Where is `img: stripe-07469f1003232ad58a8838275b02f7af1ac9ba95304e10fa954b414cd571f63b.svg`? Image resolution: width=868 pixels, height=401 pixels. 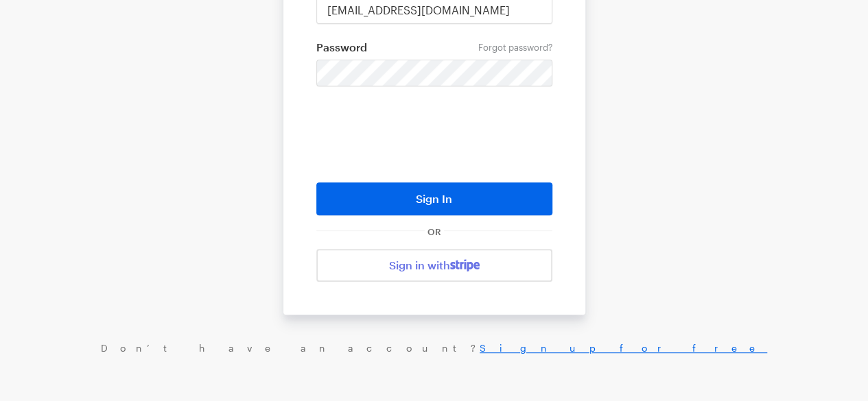
img: stripe-07469f1003232ad58a8838275b02f7af1ac9ba95304e10fa954b414cd571f63b.svg is located at coordinates (465, 265).